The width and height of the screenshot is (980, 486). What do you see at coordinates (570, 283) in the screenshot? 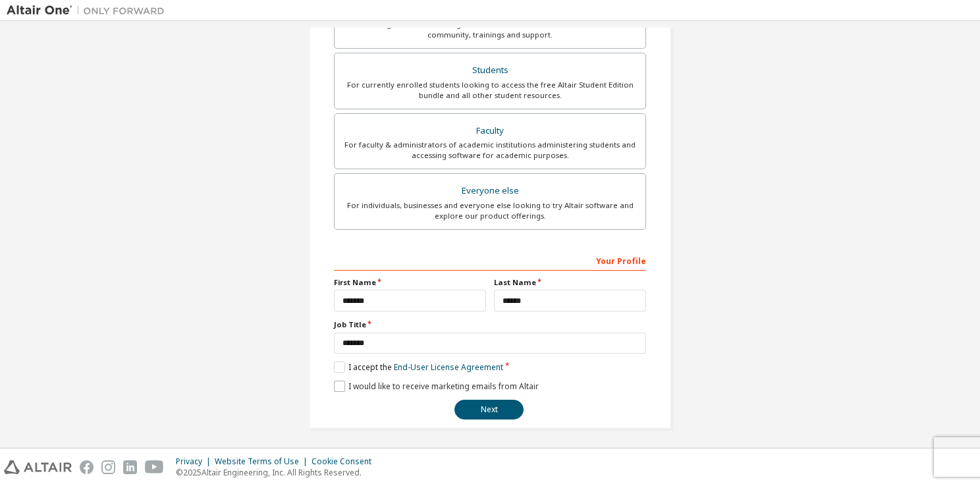
I see `label: Last Name` at bounding box center [570, 283].